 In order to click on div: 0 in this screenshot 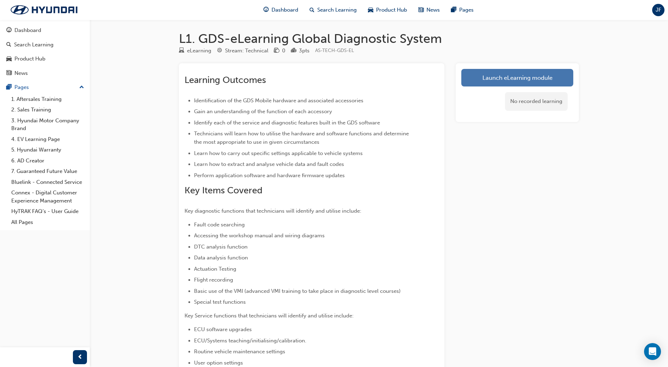, I will do `click(283, 51)`.